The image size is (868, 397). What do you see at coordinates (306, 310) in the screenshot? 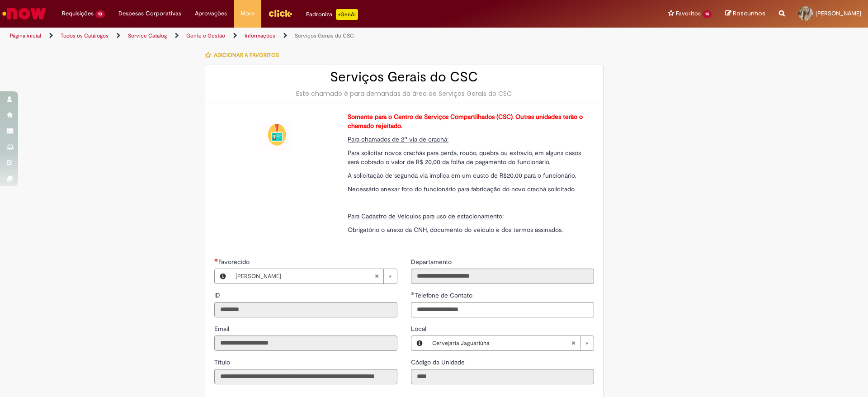
I see `input: ID` at bounding box center [306, 310].